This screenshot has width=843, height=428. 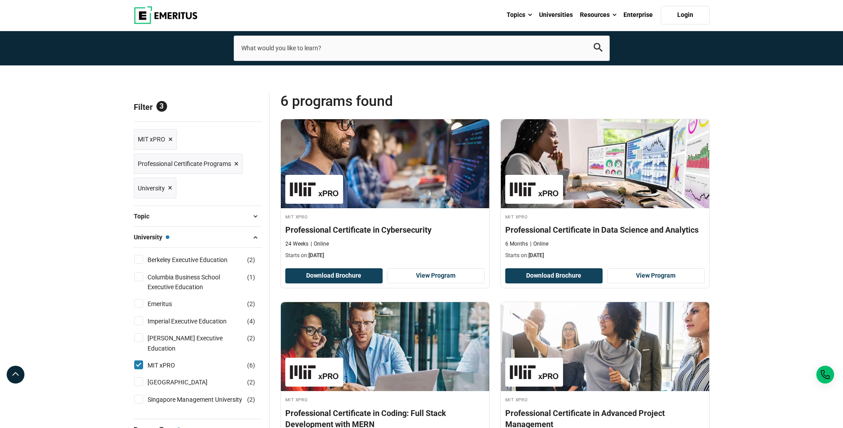 What do you see at coordinates (198, 216) in the screenshot?
I see `button: Topic` at bounding box center [198, 216].